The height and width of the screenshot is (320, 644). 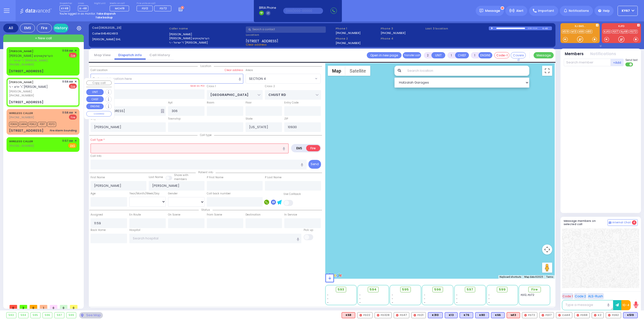 What do you see at coordinates (253, 215) in the screenshot?
I see `label: Destination` at bounding box center [253, 215].